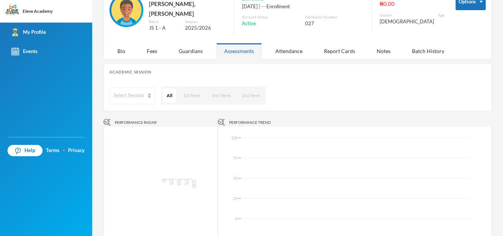  Describe the element at coordinates (383, 51) in the screenshot. I see `div: Notes` at that location.